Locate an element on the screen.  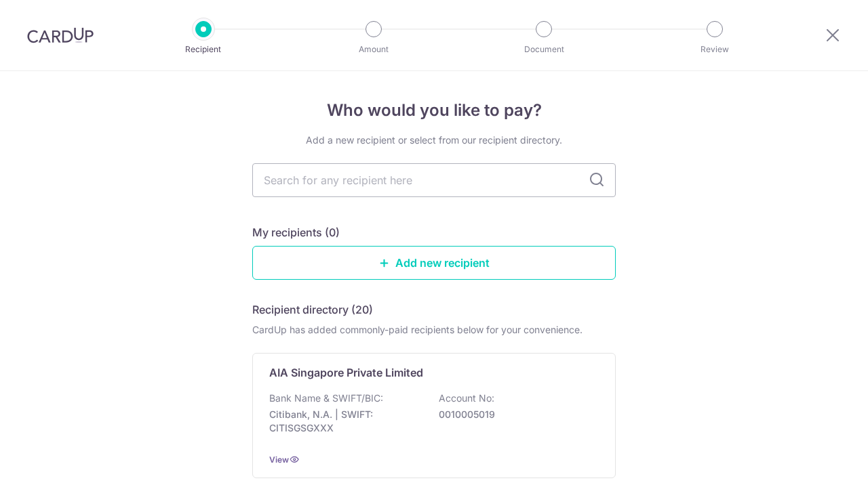
p: AIA Singapore Private Limited is located at coordinates (346, 373).